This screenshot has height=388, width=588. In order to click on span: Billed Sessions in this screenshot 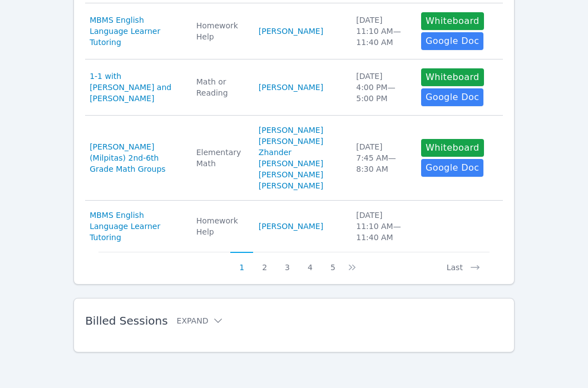, I will do `click(127, 321)`.